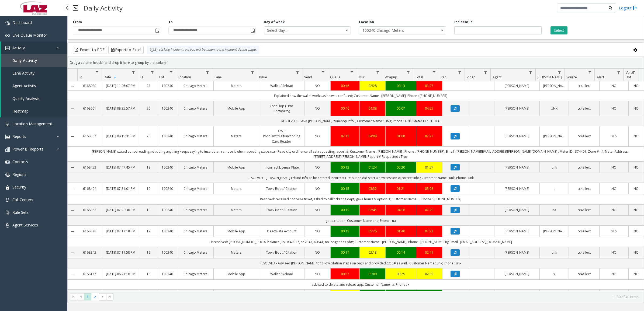 This screenshot has width=644, height=311. Describe the element at coordinates (429, 252) in the screenshot. I see `div: 02:41` at that location.